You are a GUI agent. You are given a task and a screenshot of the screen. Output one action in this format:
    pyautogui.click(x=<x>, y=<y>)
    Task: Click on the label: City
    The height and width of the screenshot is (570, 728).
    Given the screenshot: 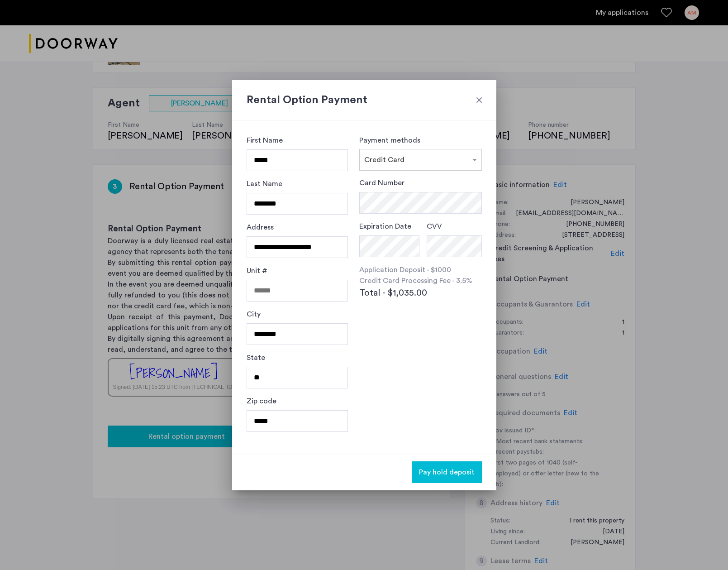 What is the action you would take?
    pyautogui.click(x=254, y=314)
    